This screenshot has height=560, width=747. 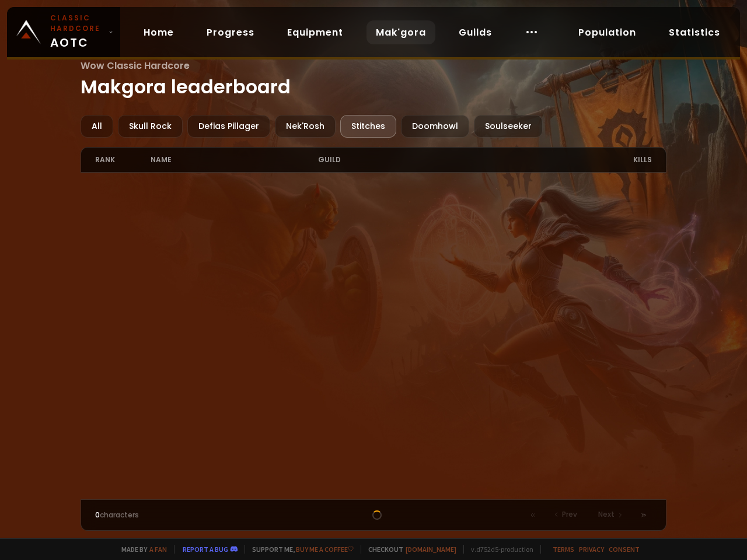 I want to click on a: Consent, so click(x=623, y=549).